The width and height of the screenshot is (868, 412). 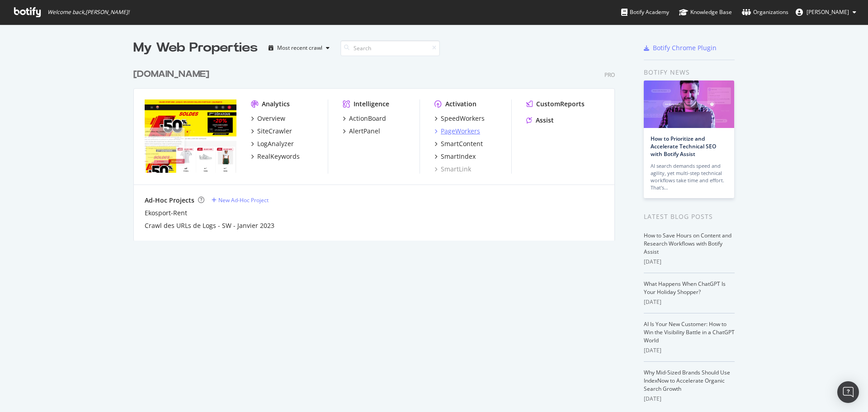 I want to click on a: How to Save Hours on Content and Research Workflows with Botify Assist, so click(x=688, y=243).